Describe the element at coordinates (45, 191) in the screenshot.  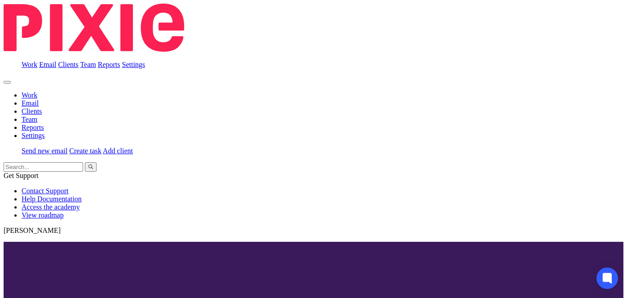
I see `a: Contact Support` at that location.